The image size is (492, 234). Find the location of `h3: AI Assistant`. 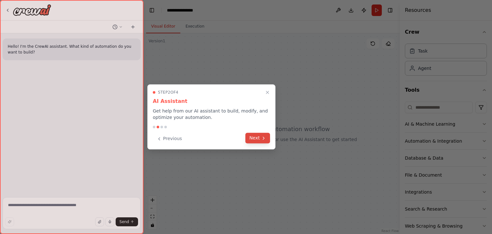

h3: AI Assistant is located at coordinates (211, 101).